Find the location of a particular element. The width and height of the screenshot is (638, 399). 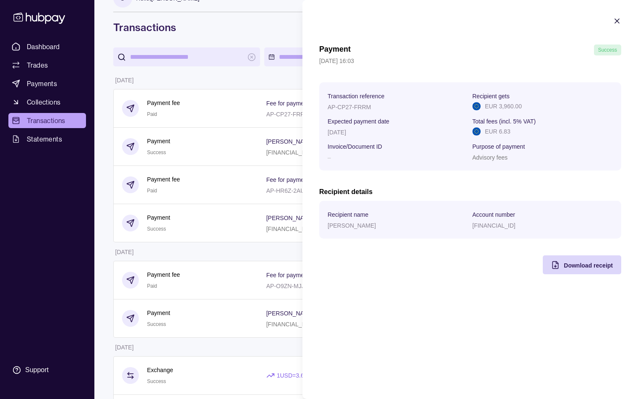

p: Expected payment date is located at coordinates (358, 121).